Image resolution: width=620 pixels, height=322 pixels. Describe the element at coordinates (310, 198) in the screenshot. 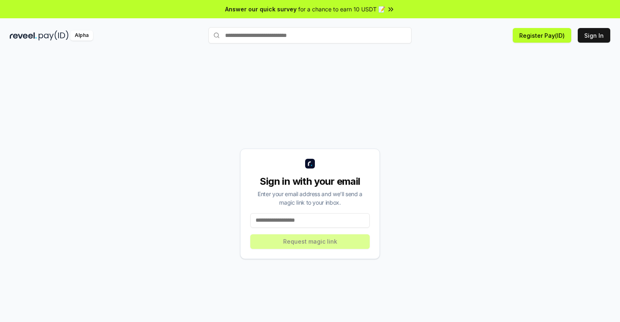

I see `div: Enter your email address and we’ll send a magic link to your inbox.` at that location.